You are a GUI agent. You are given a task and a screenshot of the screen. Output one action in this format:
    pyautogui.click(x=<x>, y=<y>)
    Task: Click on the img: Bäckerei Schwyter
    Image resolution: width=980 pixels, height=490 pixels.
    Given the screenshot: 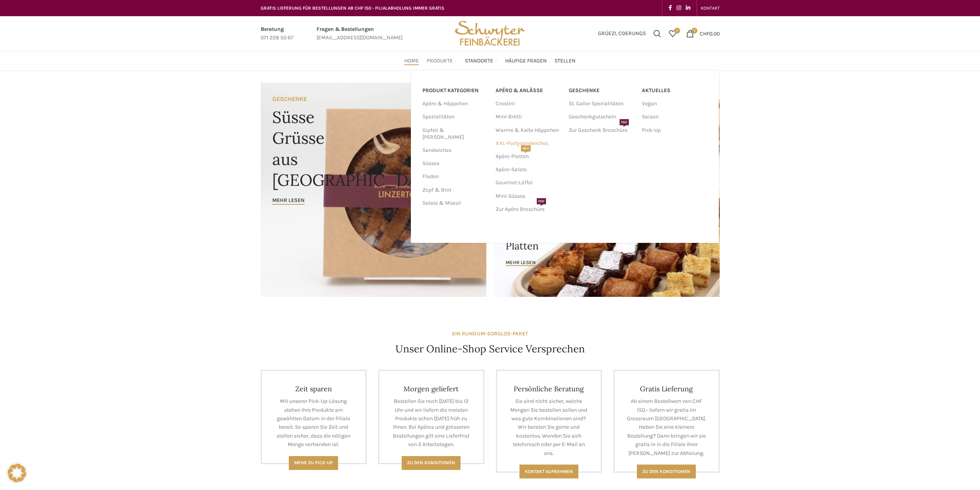 What is the action you would take?
    pyautogui.click(x=490, y=33)
    